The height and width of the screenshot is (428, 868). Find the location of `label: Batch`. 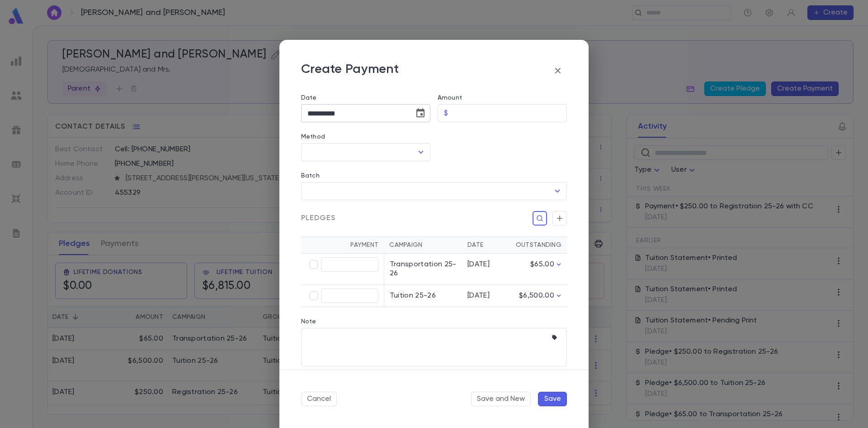

label: Batch is located at coordinates (310, 176).